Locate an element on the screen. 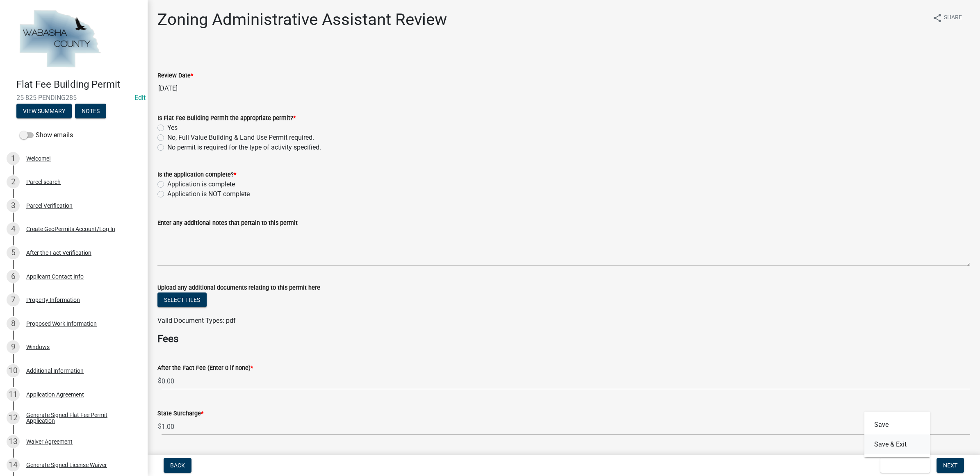 The width and height of the screenshot is (980, 476). div: 8 is located at coordinates (13, 324).